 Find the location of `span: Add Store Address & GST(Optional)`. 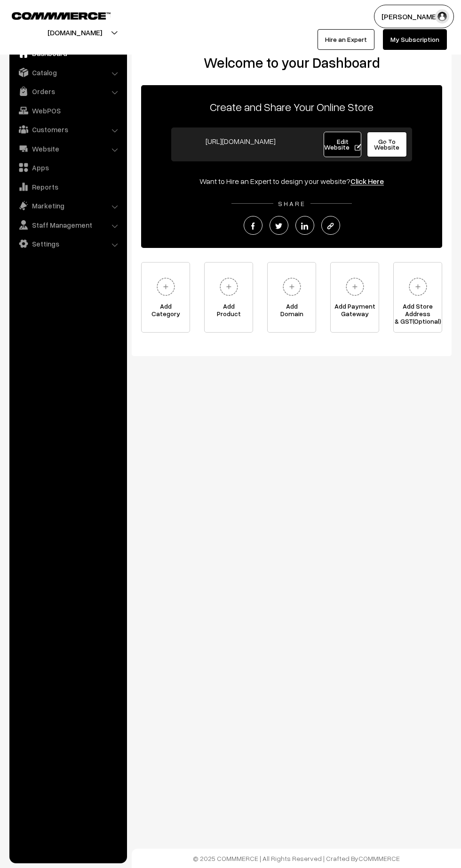

span: Add Store Address & GST(Optional) is located at coordinates (418, 312).